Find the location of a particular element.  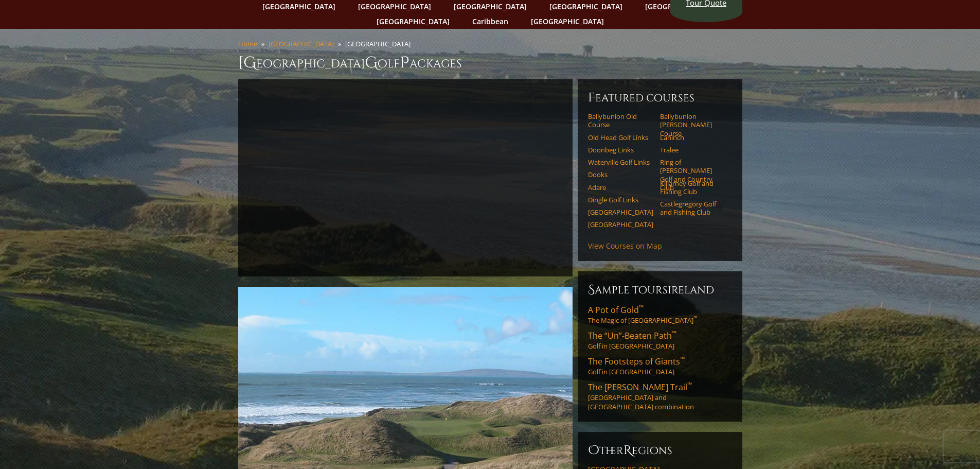

a: Castlegregory Golf and Fishing Club is located at coordinates (692, 208).